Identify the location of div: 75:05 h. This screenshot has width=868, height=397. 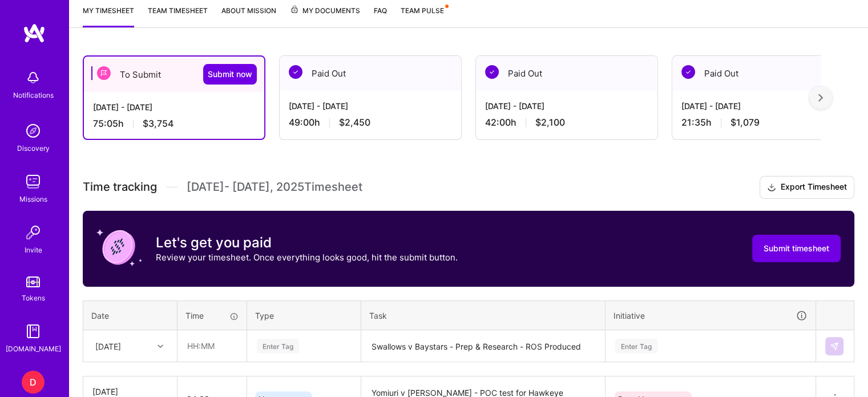
(174, 123).